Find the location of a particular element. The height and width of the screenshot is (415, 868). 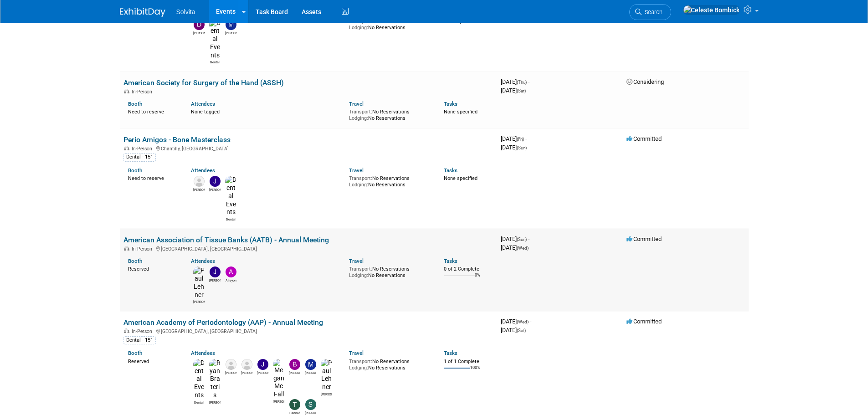

span: (Thu) is located at coordinates (522, 82).